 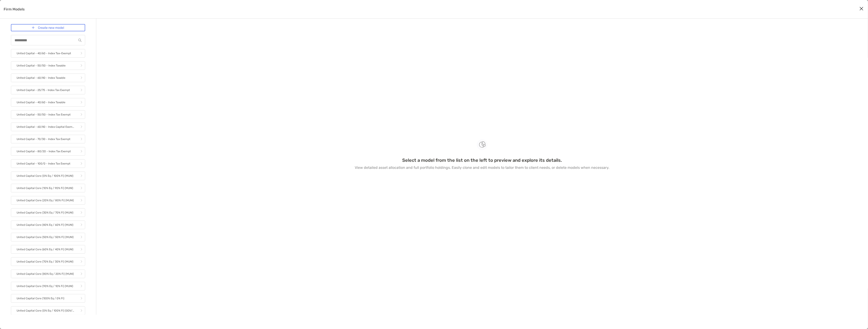 What do you see at coordinates (48, 78) in the screenshot?
I see `a: United Capital - 60/40 - Index Taxable` at bounding box center [48, 78].